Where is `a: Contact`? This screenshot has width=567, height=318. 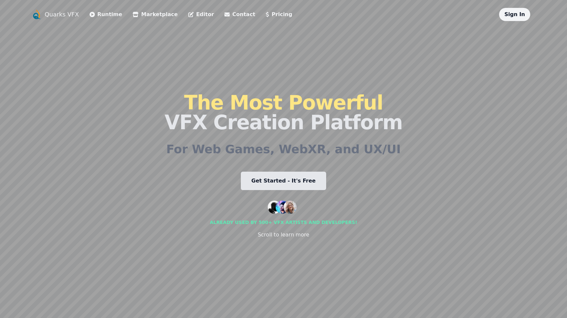
a: Contact is located at coordinates (240, 14).